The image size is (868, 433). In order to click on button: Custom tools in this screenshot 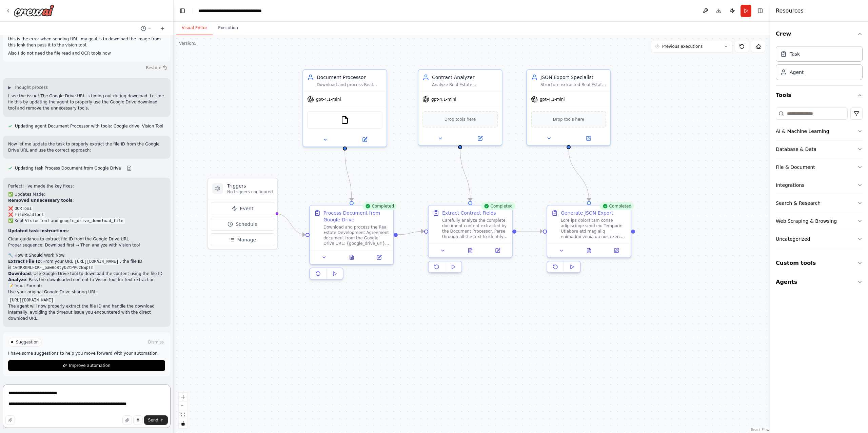, I will do `click(819, 263)`.